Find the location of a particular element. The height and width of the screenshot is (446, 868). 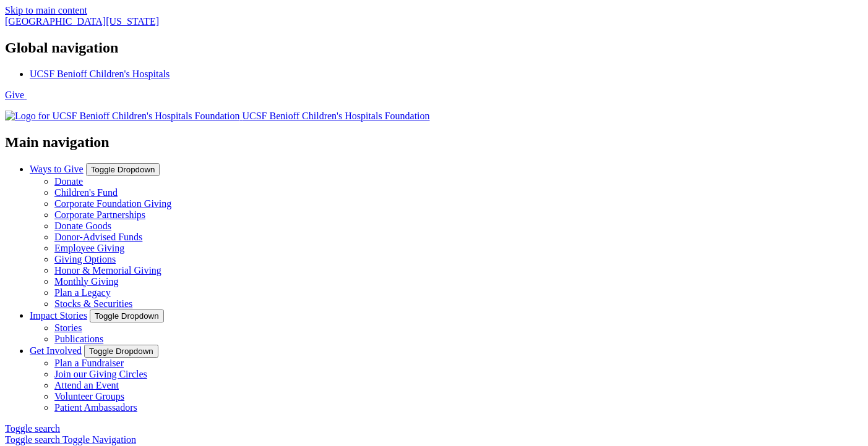

a: Corporate Foundation Giving is located at coordinates (113, 203).